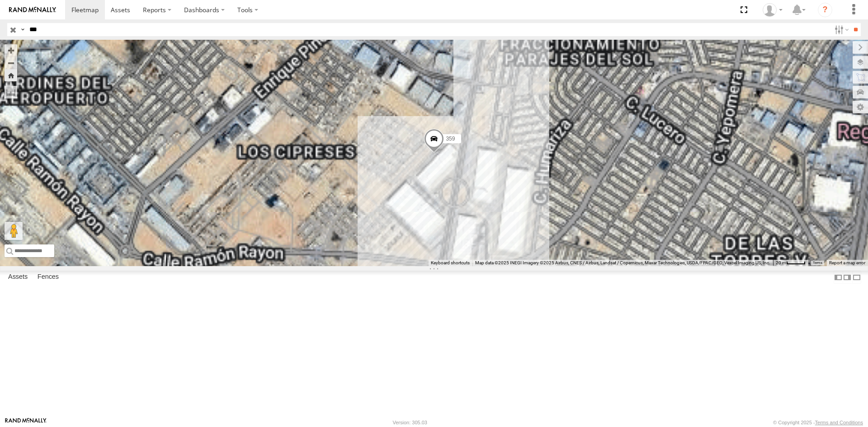 This screenshot has height=427, width=868. Describe the element at coordinates (780, 263) in the screenshot. I see `span: 20 m` at that location.